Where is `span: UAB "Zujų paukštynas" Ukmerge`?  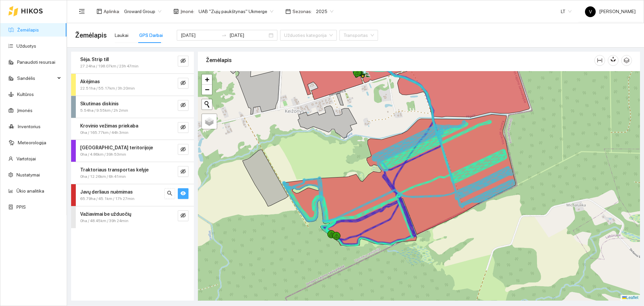
span: UAB "Zujų paukštynas" Ukmerge is located at coordinates (236, 12).